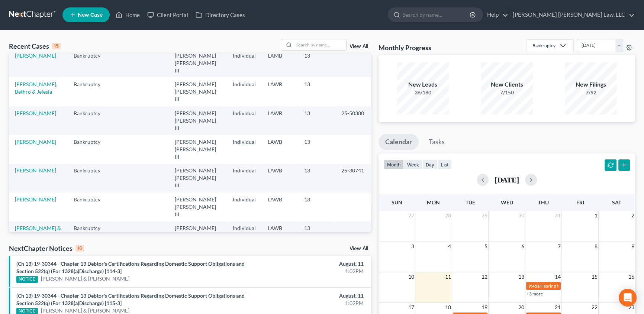 This screenshot has width=644, height=314. I want to click on span: 1, so click(595, 216).